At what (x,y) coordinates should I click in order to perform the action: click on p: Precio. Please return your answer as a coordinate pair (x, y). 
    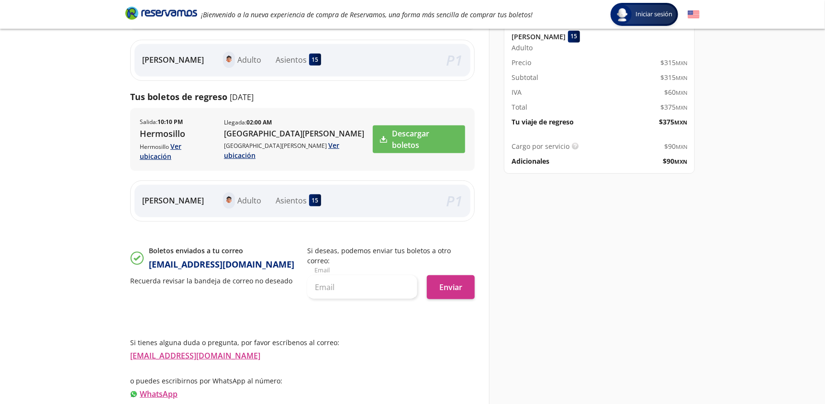
    Looking at the image, I should click on (521, 62).